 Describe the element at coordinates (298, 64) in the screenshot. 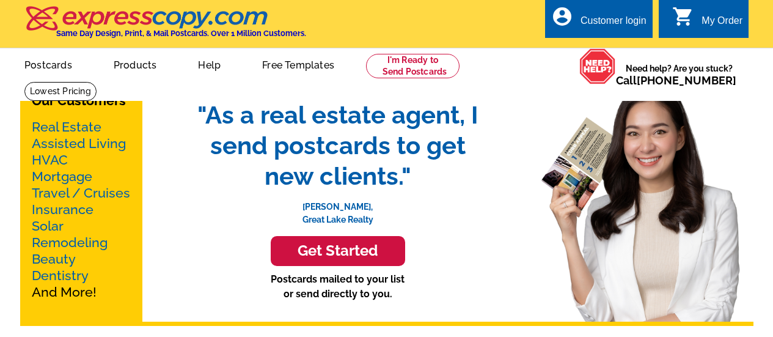

I see `a: Free Templates` at that location.